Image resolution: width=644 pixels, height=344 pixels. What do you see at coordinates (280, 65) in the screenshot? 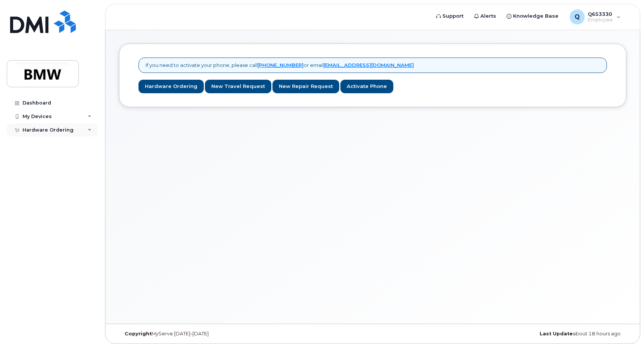
I see `p: If you need to activate your phone, please call or email` at bounding box center [280, 65].